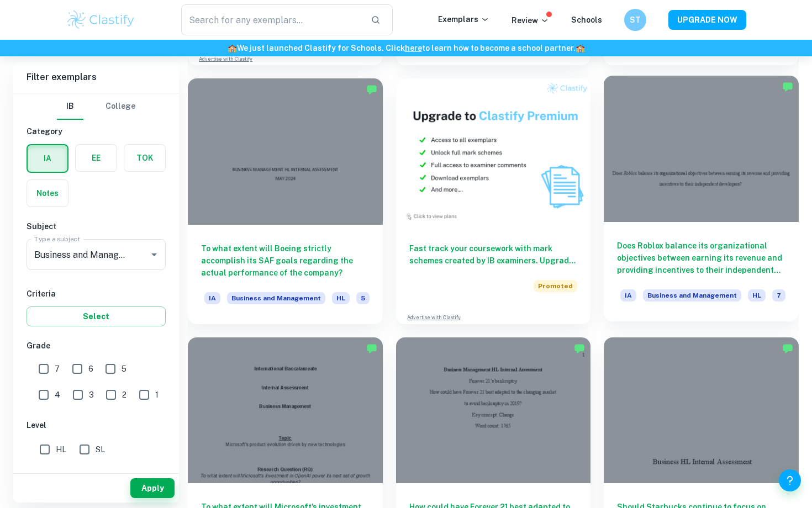  Describe the element at coordinates (96, 316) in the screenshot. I see `button: Select` at that location.